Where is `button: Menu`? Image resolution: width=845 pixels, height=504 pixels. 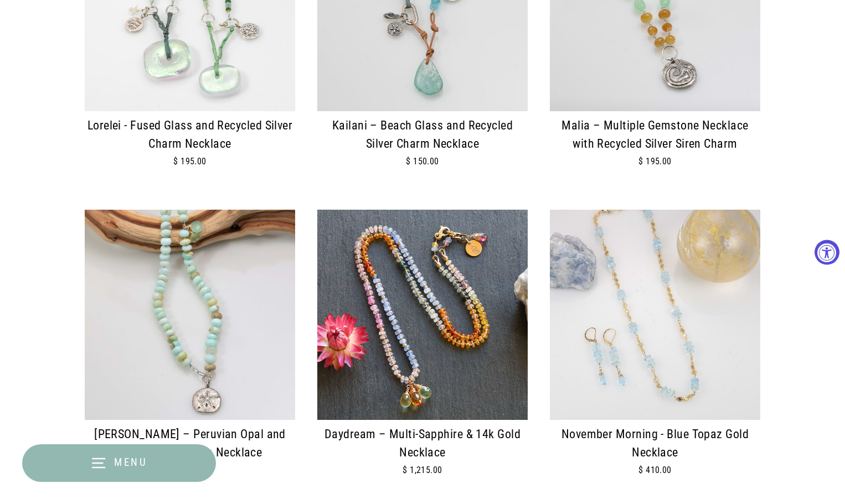 button: Menu is located at coordinates (119, 464).